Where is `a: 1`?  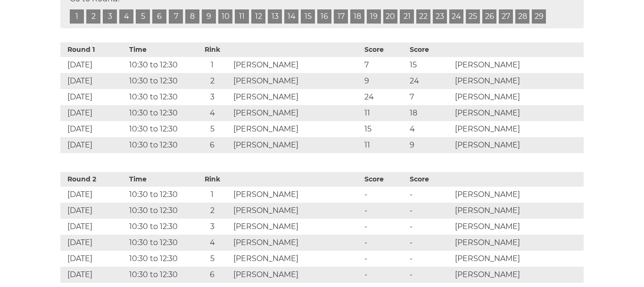 a: 1 is located at coordinates (77, 17).